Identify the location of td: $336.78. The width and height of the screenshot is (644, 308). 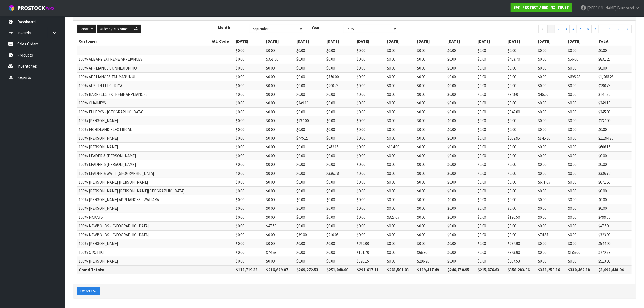
(340, 173).